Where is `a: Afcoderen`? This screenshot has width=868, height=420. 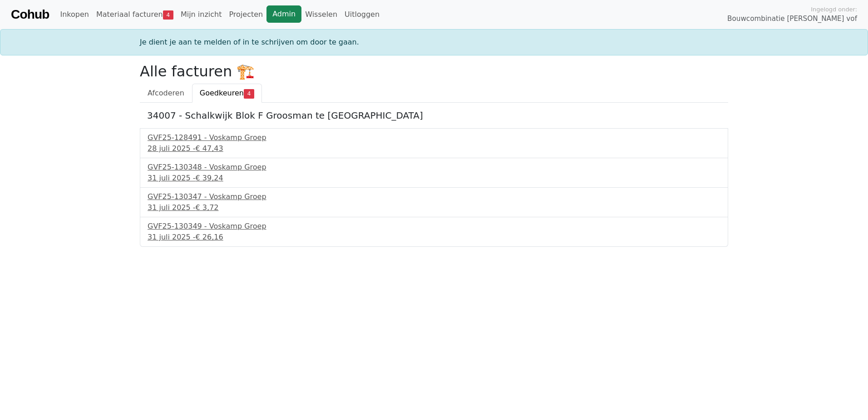
a: Afcoderen is located at coordinates (166, 93).